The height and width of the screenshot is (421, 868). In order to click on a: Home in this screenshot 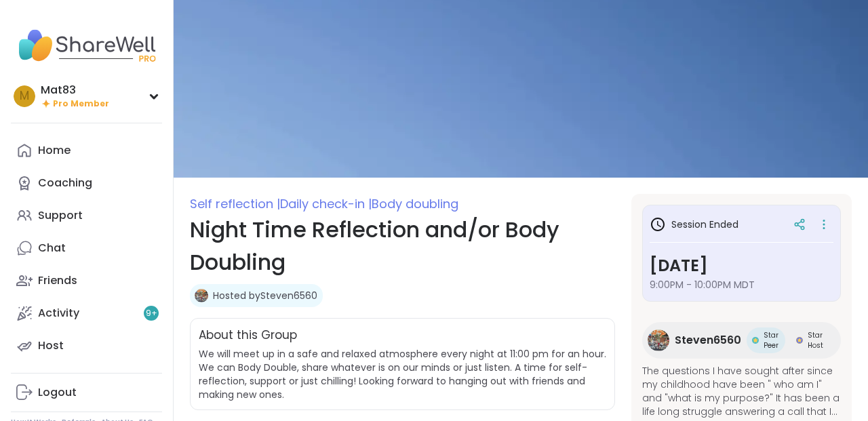, I will do `click(86, 150)`.